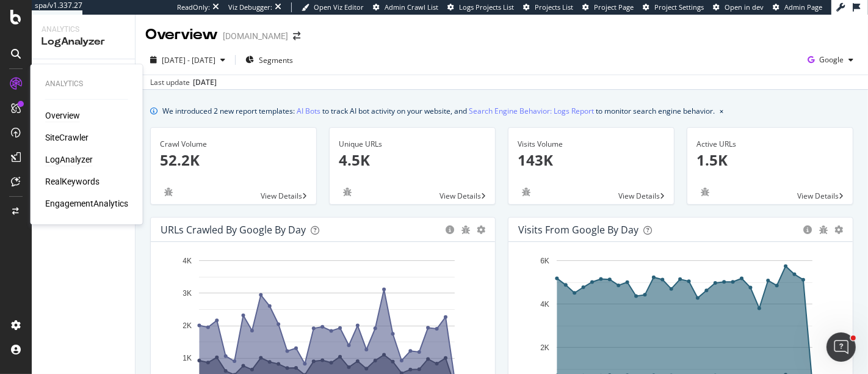  Describe the element at coordinates (250, 8) in the screenshot. I see `div: Viz Debugger:` at that location.